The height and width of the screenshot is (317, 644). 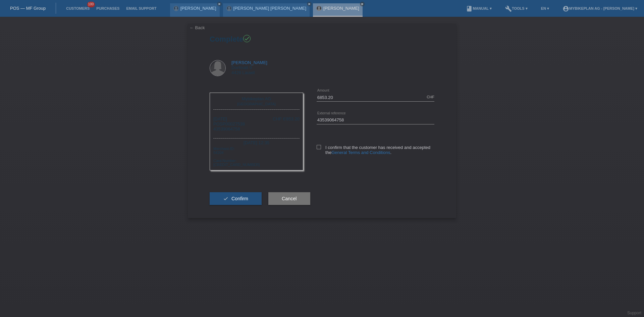 What do you see at coordinates (509, 9) in the screenshot?
I see `i: build` at bounding box center [509, 9].